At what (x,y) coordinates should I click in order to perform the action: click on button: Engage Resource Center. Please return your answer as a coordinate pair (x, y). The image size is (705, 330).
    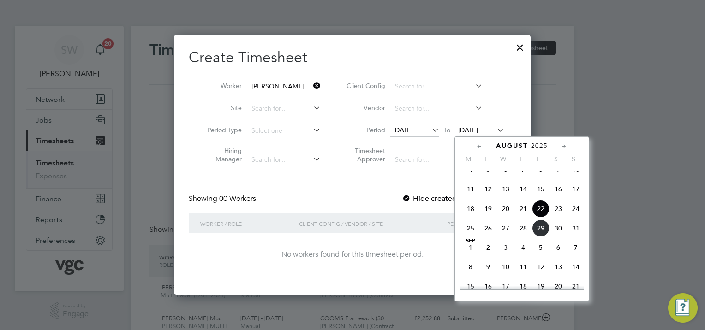
    Looking at the image, I should click on (683, 308).